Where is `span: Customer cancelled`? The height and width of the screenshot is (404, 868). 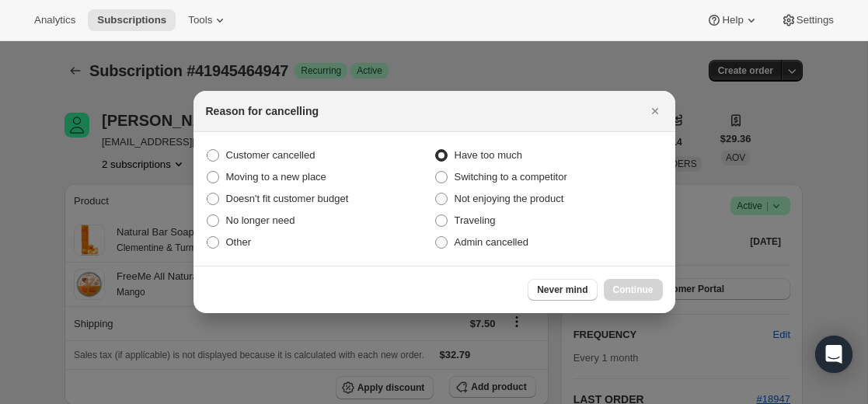
span: Customer cancelled is located at coordinates (271, 154).